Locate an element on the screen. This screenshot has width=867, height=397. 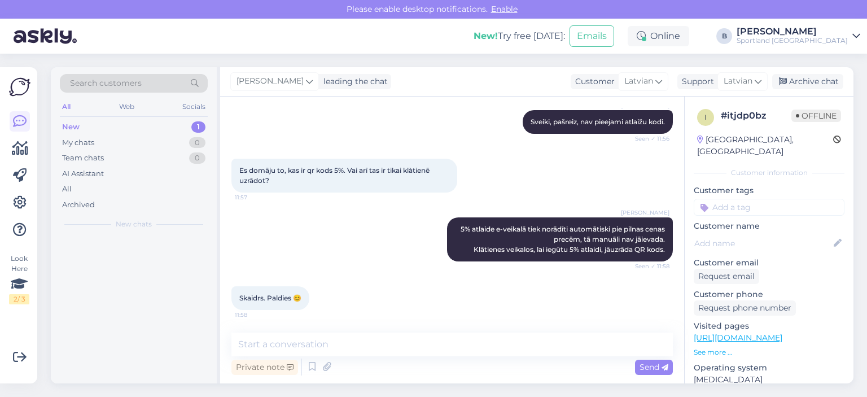
span: 11:57 is located at coordinates (256, 197).